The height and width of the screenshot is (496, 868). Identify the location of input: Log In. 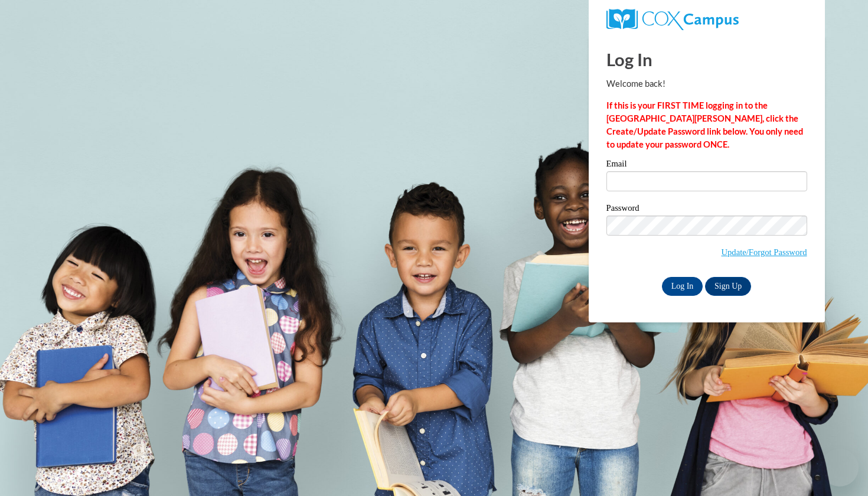
(682, 287).